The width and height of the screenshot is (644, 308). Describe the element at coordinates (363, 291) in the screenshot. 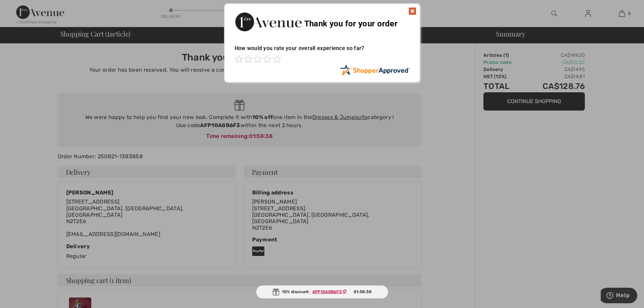

I see `font: 01:58:38` at that location.